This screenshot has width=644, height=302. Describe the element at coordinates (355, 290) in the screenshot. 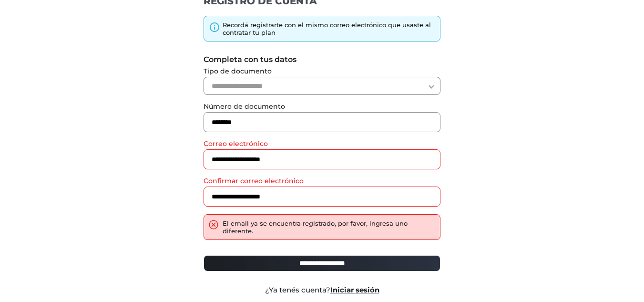

I see `a: Iniciar sesión` at that location.